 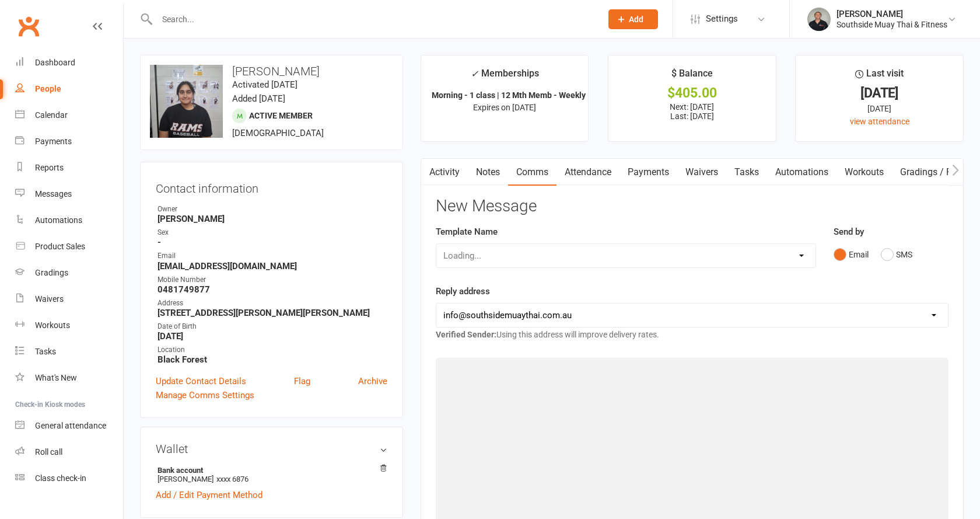 I want to click on span: Active member, so click(x=280, y=116).